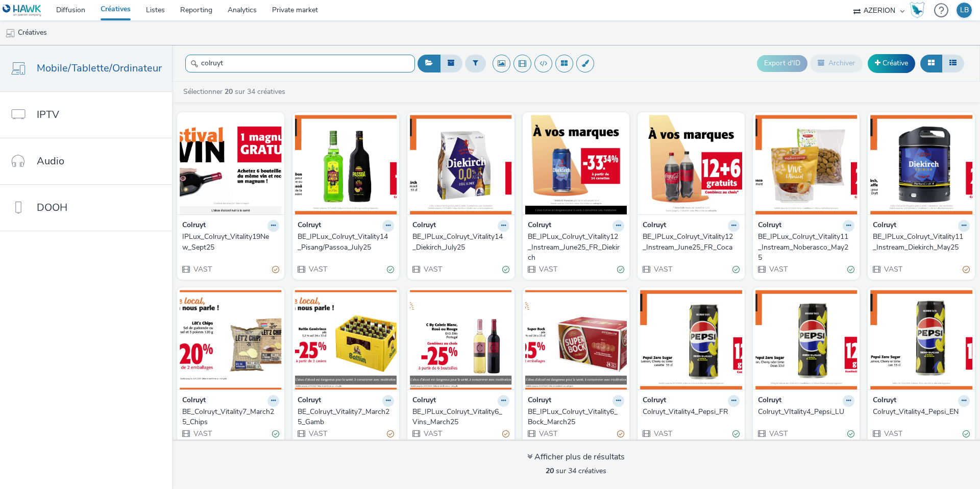 The image size is (980, 489). I want to click on a: BE_IPLux_Colruyt_Vitality11_Instream_Noberasco_May25, so click(807, 247).